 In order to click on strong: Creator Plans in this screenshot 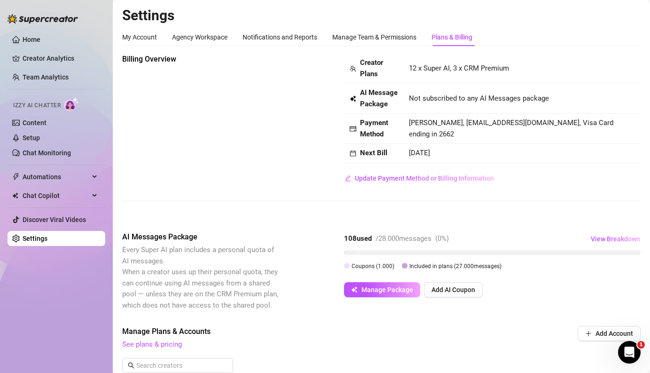, I will do `click(372, 68)`.